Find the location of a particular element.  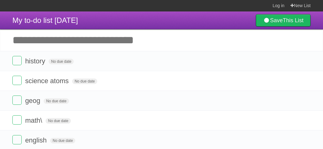

b: This List is located at coordinates (293, 20).